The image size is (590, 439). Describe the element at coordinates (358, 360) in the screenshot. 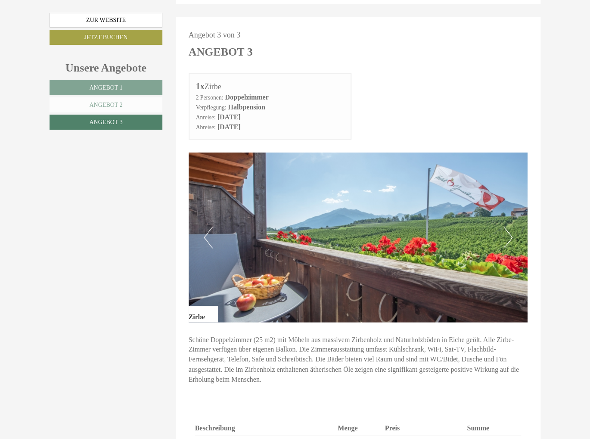

I see `p: Schöne Doppelzimmer (25 m2) mit Möbeln aus massivem Zirbenholz und Naturholzböden in Eiche geölt....` at that location.